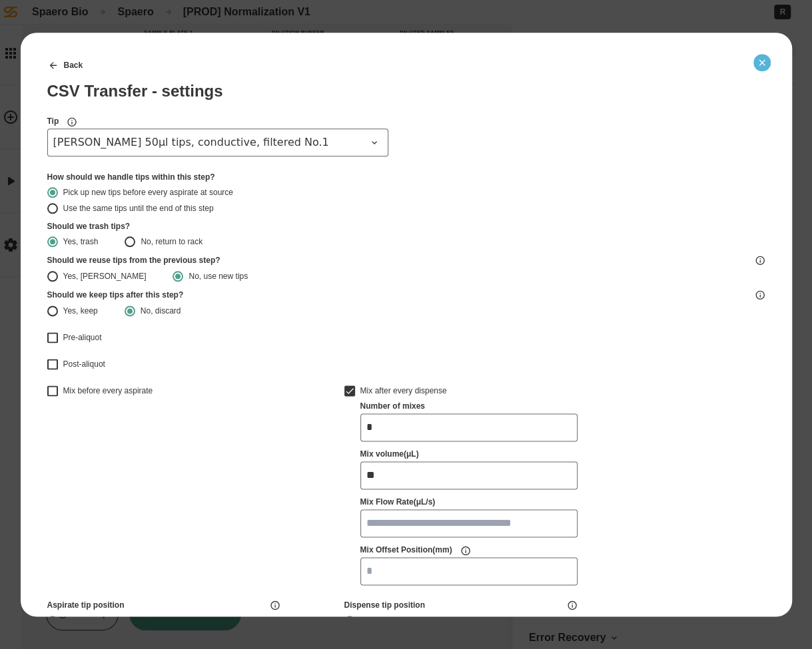 The width and height of the screenshot is (812, 649). What do you see at coordinates (218, 276) in the screenshot?
I see `div: No, use new tips` at bounding box center [218, 276].